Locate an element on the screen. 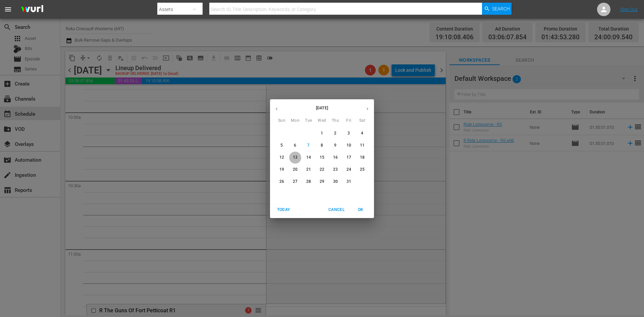 The image size is (644, 317). span: Mon is located at coordinates (295, 121).